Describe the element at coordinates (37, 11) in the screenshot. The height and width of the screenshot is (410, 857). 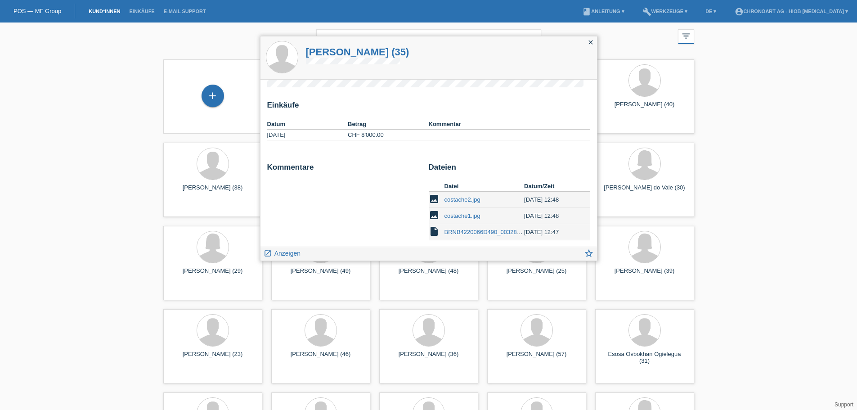
I see `a: POS — MF Group` at that location.